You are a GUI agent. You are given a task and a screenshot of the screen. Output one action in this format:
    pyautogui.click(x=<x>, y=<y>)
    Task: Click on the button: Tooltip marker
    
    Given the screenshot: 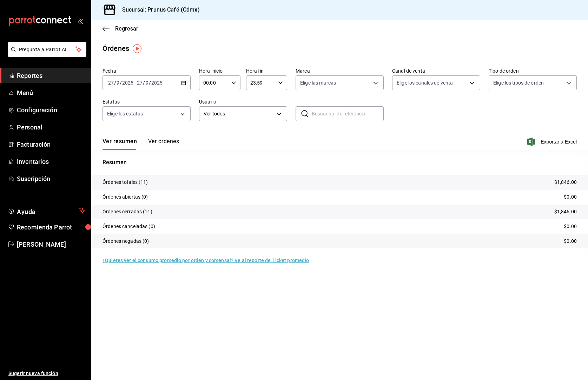 What is the action you would take?
    pyautogui.click(x=137, y=49)
    